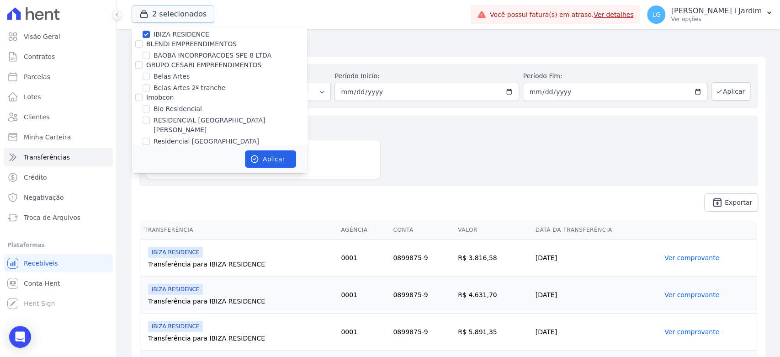 The width and height of the screenshot is (780, 357). Describe the element at coordinates (58, 217) in the screenshot. I see `a: Troca de Arquivos` at that location.